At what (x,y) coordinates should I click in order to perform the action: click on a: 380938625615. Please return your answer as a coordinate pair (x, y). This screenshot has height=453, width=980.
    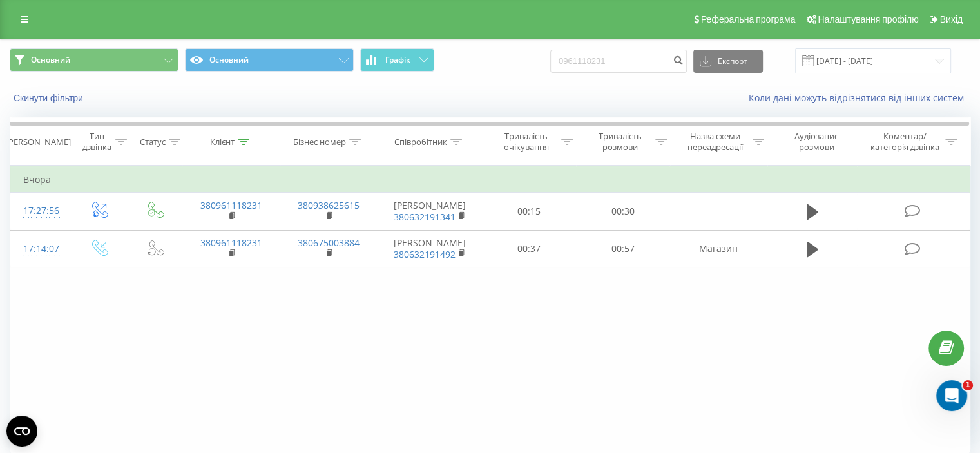
    Looking at the image, I should click on (328, 205).